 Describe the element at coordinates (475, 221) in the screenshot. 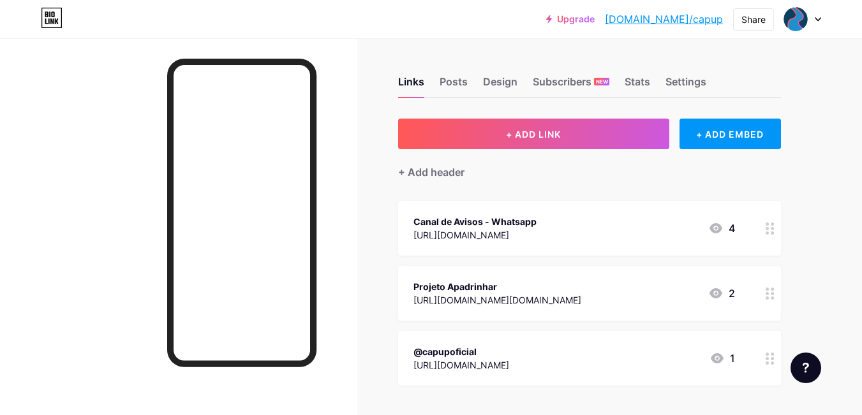

I see `div: Canal de Avisos - Whatsapp` at that location.